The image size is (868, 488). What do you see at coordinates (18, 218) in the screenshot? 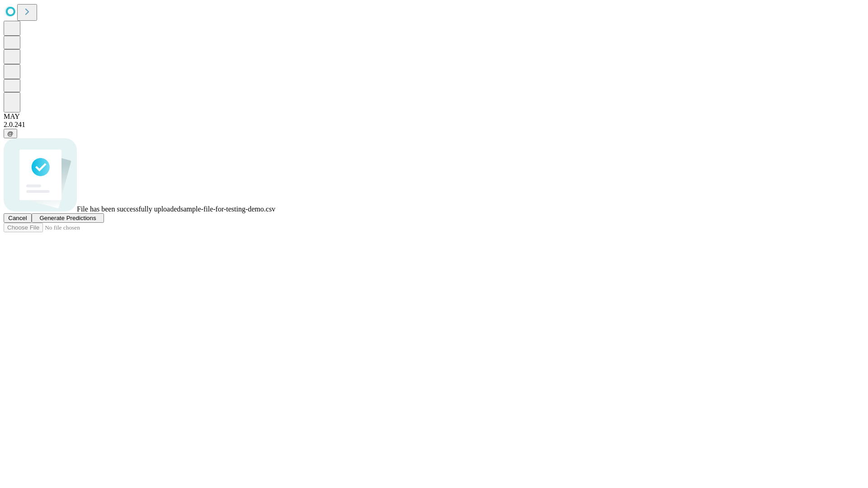
I see `span: Cancel` at bounding box center [18, 218].